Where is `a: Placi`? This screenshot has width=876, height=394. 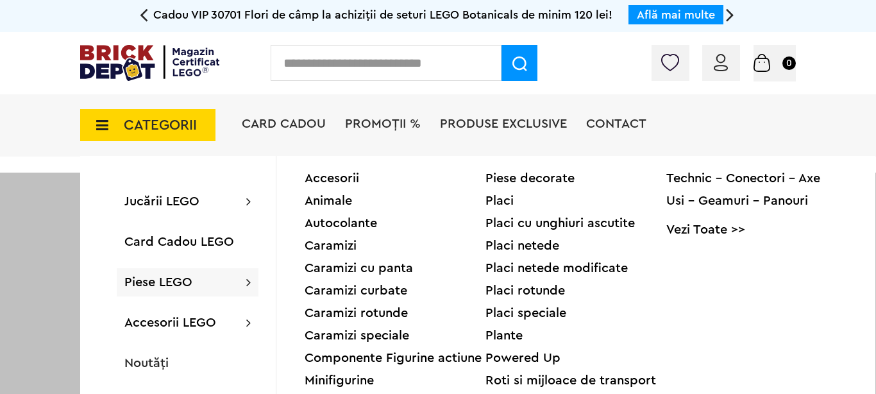
a: Placi is located at coordinates (576, 201).